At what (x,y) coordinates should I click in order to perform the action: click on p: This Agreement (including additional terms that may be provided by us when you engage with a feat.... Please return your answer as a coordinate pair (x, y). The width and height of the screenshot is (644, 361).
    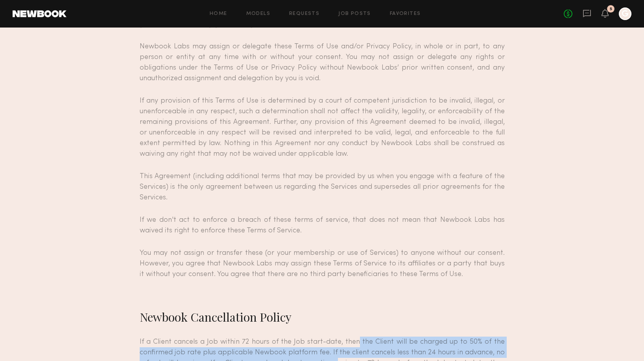
    Looking at the image, I should click on (322, 187).